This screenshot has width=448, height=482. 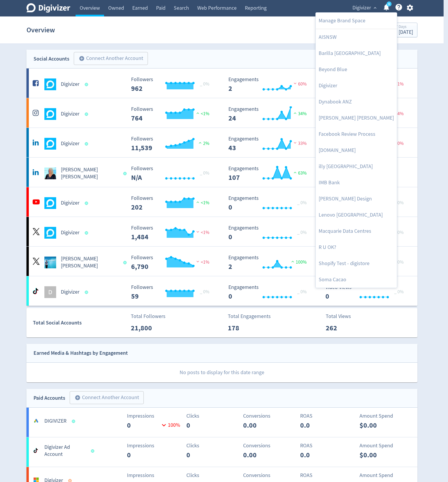 I want to click on a: IMB Bank, so click(x=356, y=182).